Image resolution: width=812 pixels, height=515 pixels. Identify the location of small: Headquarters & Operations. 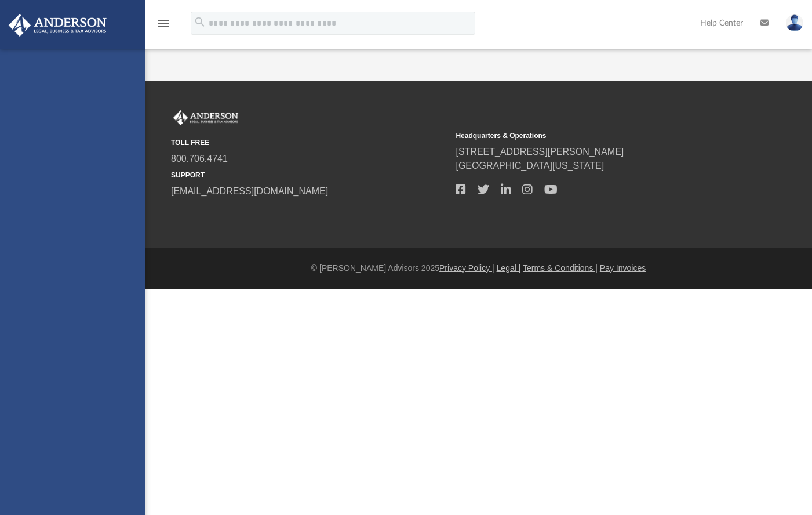
(593, 135).